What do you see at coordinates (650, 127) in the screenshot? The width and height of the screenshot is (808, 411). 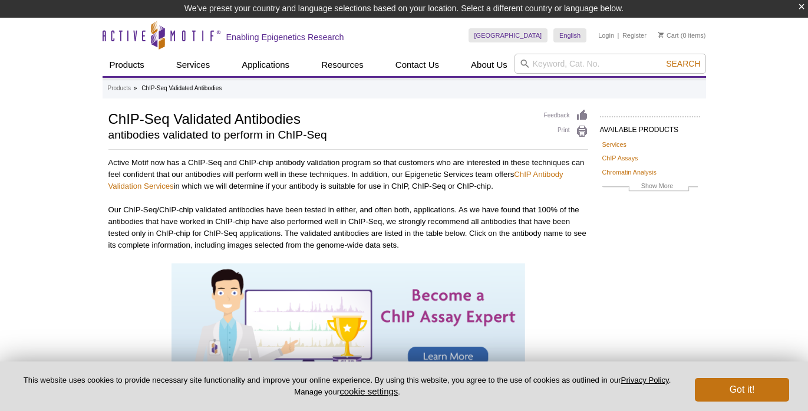 I see `h2: AVAILABLE PRODUCTS` at bounding box center [650, 127].